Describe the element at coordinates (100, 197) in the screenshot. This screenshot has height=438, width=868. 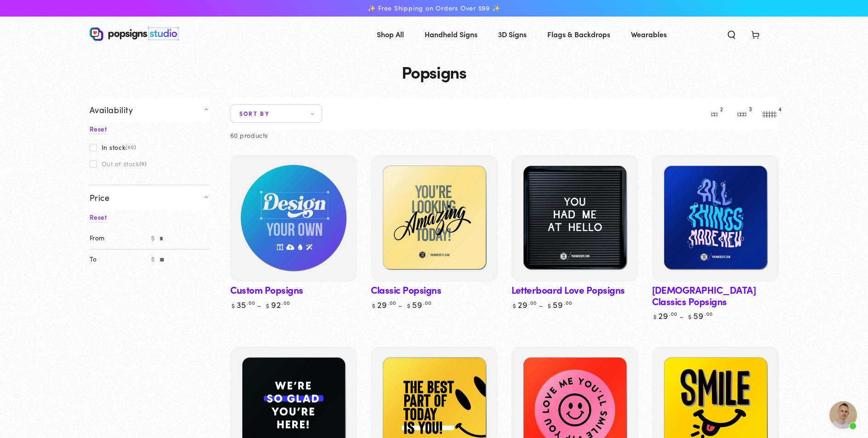
I see `span: Price` at that location.